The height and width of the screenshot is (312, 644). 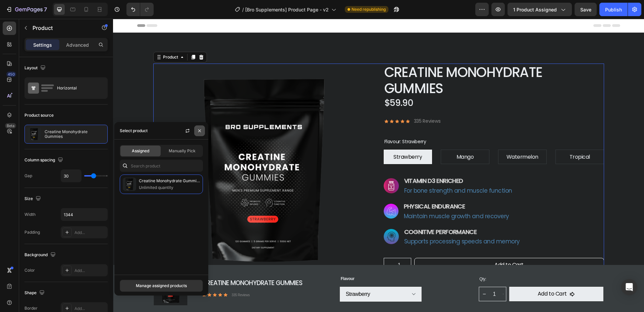 I want to click on p: Qty:, so click(x=428, y=260).